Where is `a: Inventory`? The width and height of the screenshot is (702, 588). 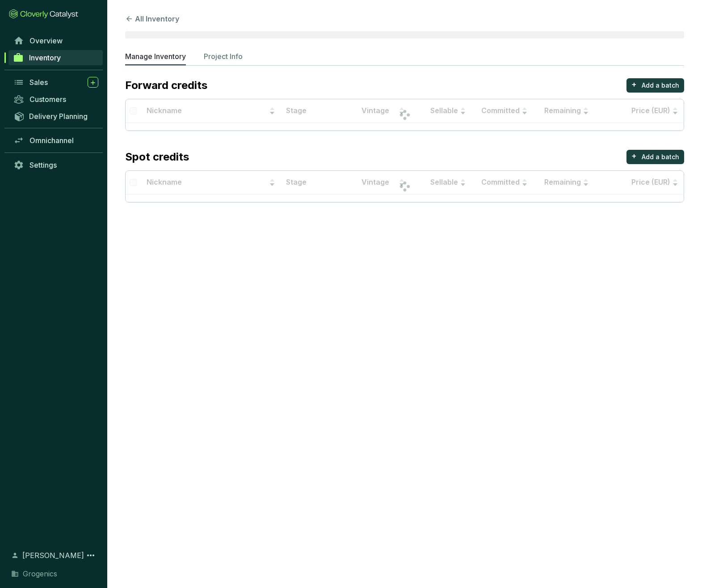
a: Inventory is located at coordinates (55, 58).